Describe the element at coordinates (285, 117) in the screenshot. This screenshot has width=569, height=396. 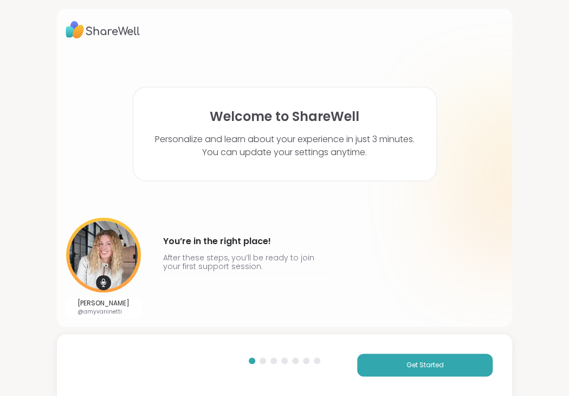
I see `h1: Welcome to ShareWell` at that location.